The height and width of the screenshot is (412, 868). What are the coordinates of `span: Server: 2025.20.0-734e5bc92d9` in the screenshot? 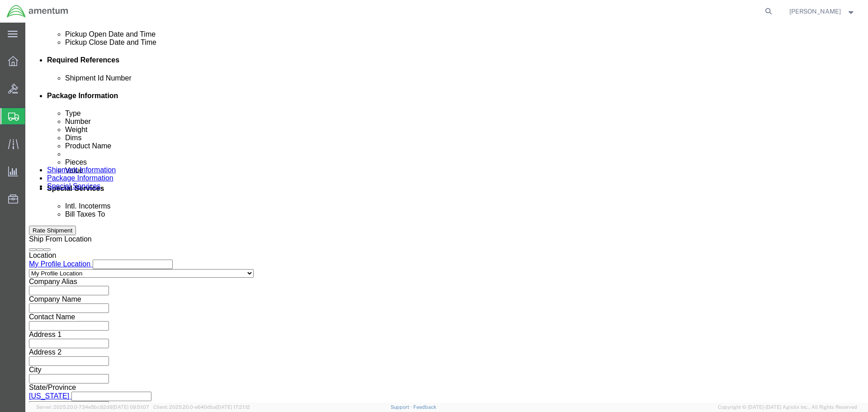 It's located at (93, 407).